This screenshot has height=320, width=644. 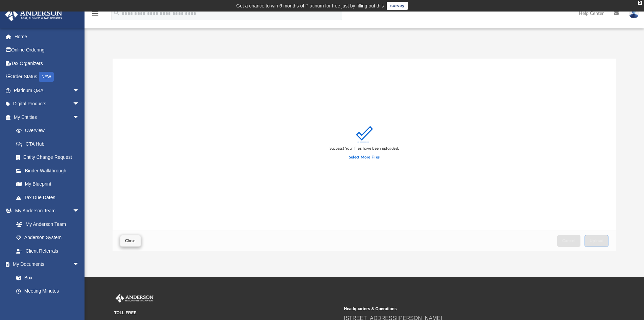 I want to click on small: TOLL FREE, so click(x=227, y=313).